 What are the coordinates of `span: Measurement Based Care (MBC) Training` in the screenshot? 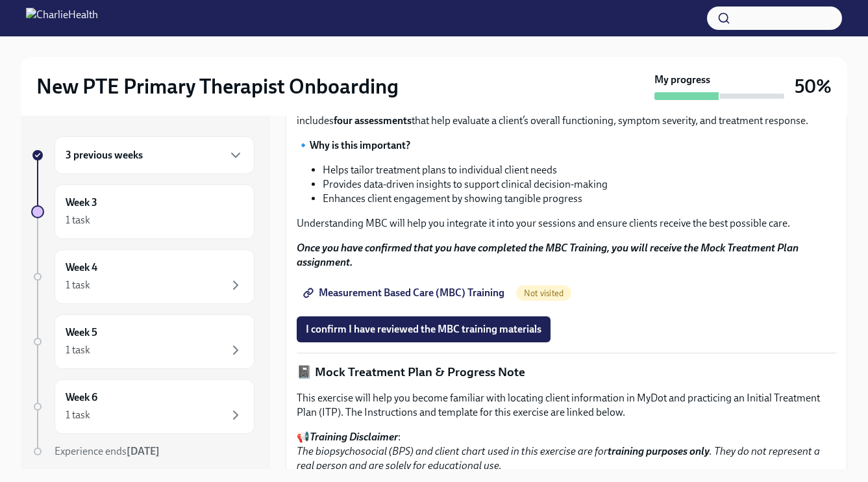 It's located at (405, 293).